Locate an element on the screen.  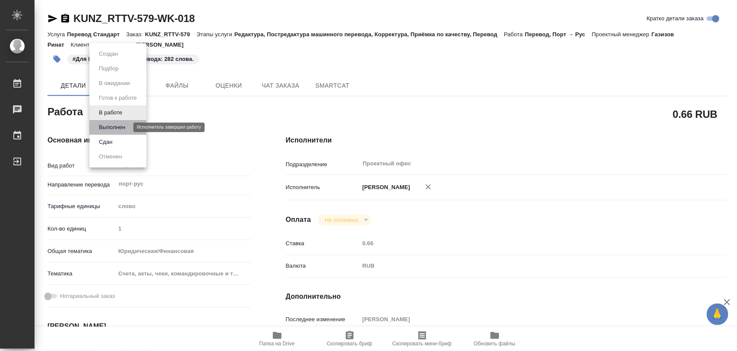
button: Готов к работе is located at coordinates (118, 98).